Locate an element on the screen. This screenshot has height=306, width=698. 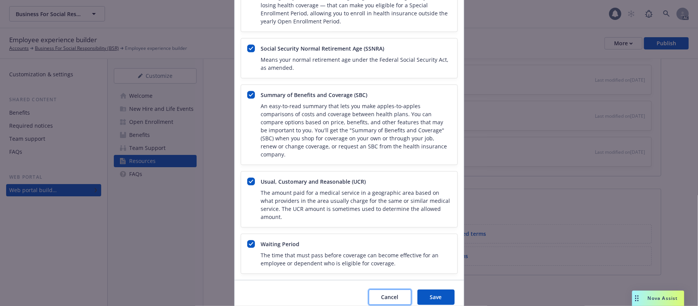
p: The time that must pass before coverage can become effective for an employee or dependent who is ... is located at coordinates (356, 259).